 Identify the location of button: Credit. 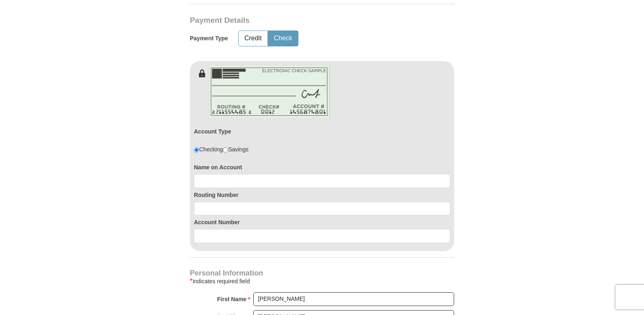
(253, 38).